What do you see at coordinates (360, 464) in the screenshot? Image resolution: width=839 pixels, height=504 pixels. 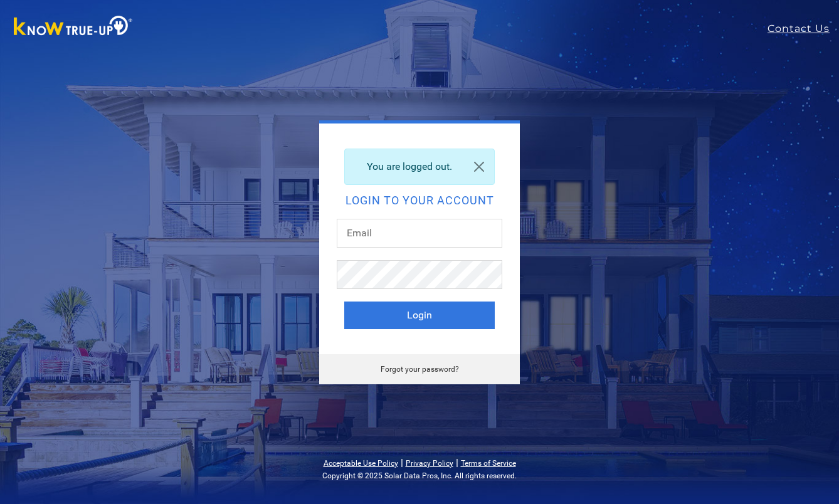 I see `a: Acceptable Use Policy` at bounding box center [360, 464].